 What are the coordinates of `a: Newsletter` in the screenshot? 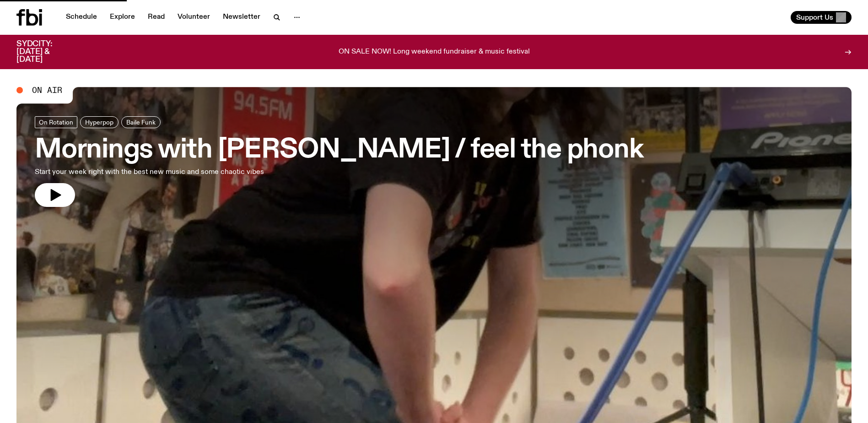 It's located at (242, 17).